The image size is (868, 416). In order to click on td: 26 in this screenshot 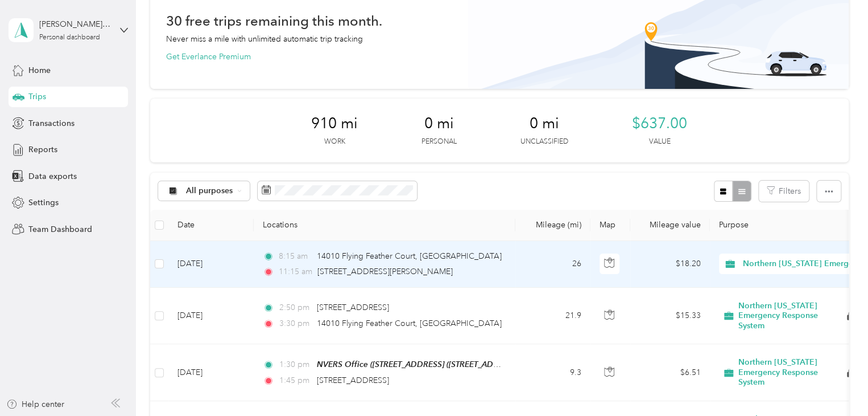, I will do `click(553, 264)`.